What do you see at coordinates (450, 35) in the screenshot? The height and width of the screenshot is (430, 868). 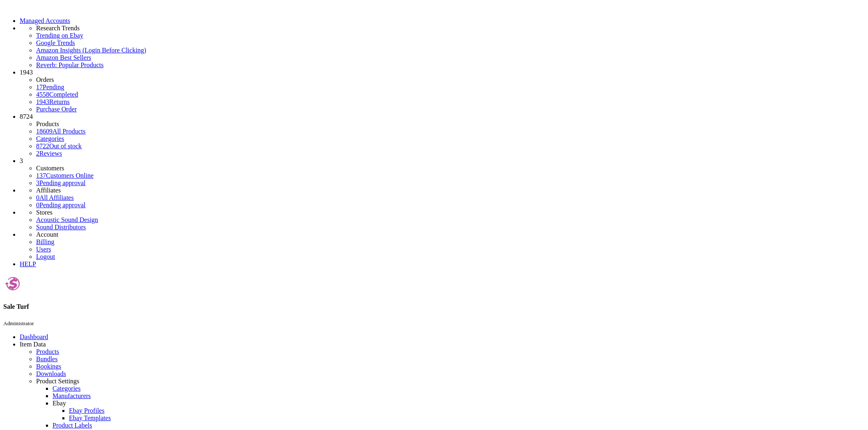 I see `a: Trending on Ebay` at bounding box center [450, 35].